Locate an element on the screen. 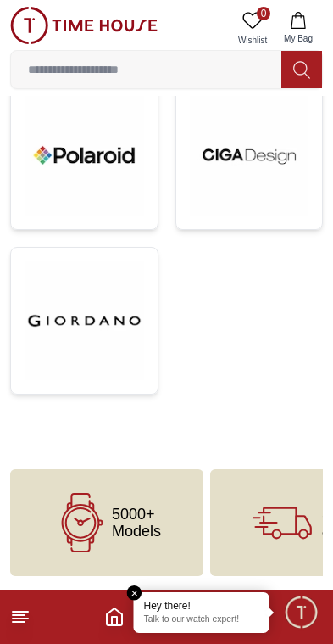 The image size is (333, 644). em: Close tooltip is located at coordinates (135, 592).